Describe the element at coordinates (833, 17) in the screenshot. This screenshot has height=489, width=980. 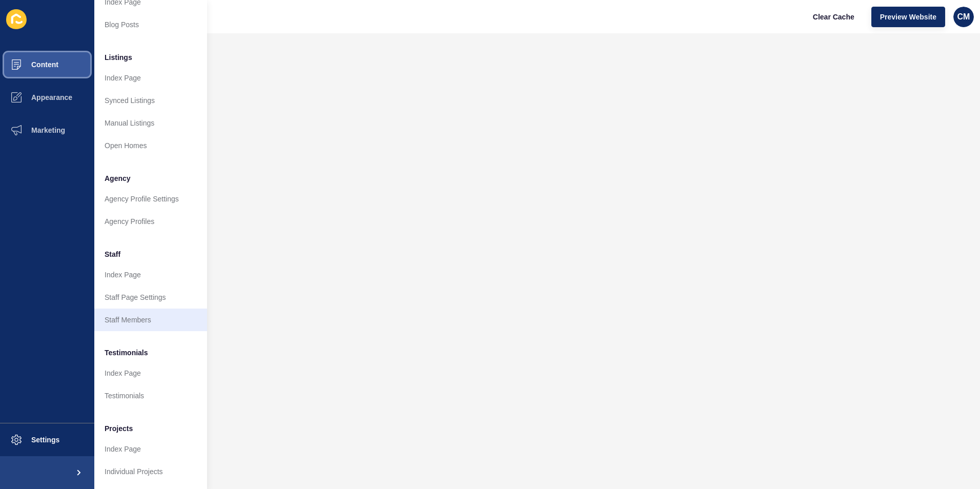
I see `button: Clear Cache` at that location.